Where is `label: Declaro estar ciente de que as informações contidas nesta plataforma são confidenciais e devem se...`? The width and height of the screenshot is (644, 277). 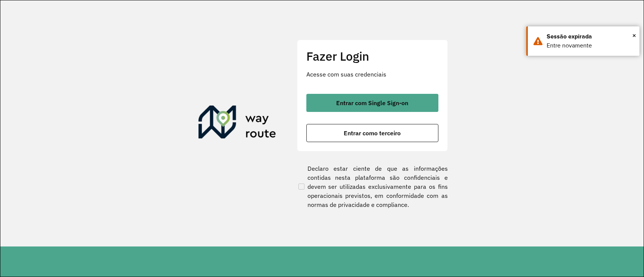
label: Declaro estar ciente de que as informações contidas nesta plataforma são confidenciais e devem se... is located at coordinates (372, 187).